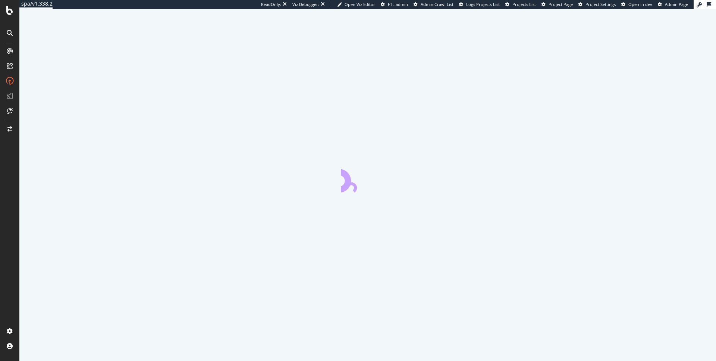 The image size is (716, 361). What do you see at coordinates (483, 4) in the screenshot?
I see `span: Logs Projects List` at bounding box center [483, 4].